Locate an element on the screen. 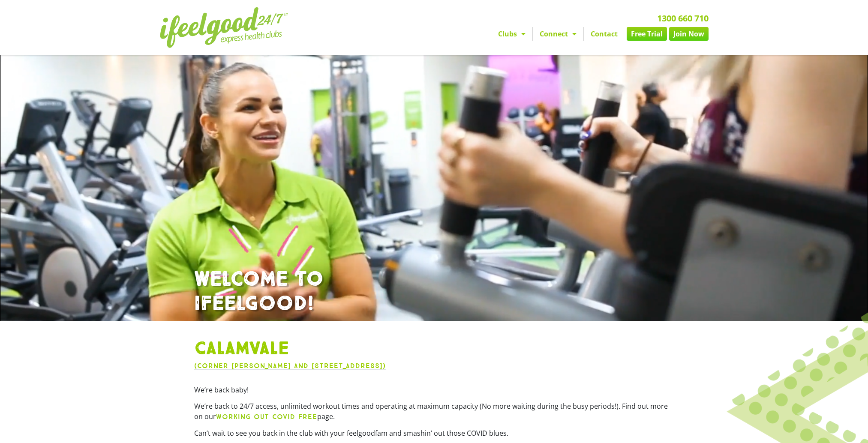 The image size is (868, 443). p: Can’t wait to see you back in the club with your feelgoodfam and smashin’ out those COVID blues. is located at coordinates (434, 433).